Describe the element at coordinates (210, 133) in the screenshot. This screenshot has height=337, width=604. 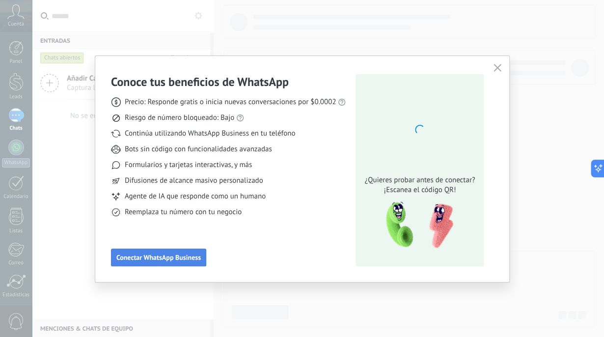
I see `span: Continúa utilizando WhatsApp Business en tu teléfono` at that location.